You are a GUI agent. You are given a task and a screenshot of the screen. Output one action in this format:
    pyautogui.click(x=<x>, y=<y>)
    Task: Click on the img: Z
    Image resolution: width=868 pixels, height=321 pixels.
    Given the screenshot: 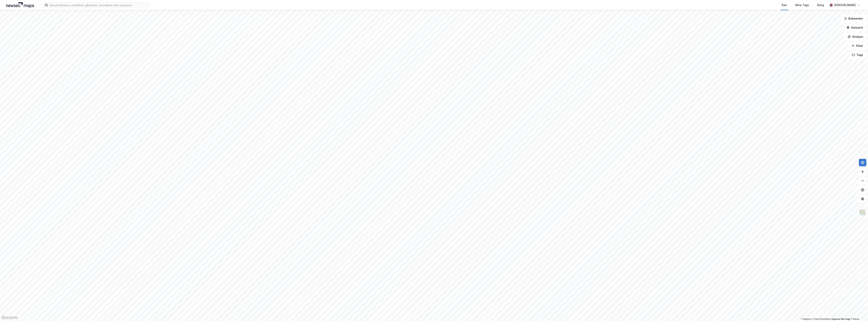 What is the action you would take?
    pyautogui.click(x=862, y=213)
    